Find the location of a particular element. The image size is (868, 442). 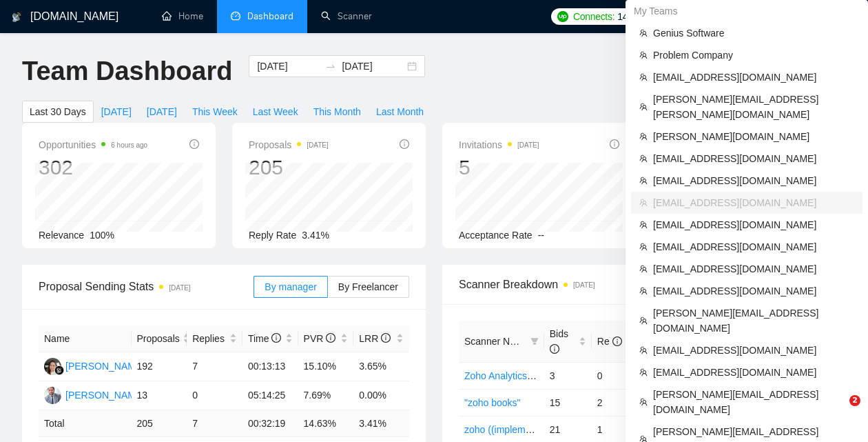

a: "zoho books" is located at coordinates (493, 403).